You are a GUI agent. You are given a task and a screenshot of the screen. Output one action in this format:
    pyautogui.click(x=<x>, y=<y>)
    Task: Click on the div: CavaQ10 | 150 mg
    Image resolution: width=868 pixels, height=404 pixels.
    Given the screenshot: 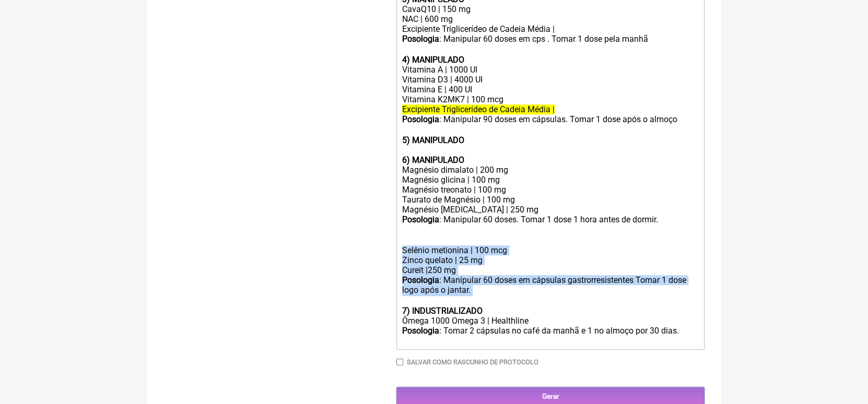 What is the action you would take?
    pyautogui.click(x=551, y=9)
    